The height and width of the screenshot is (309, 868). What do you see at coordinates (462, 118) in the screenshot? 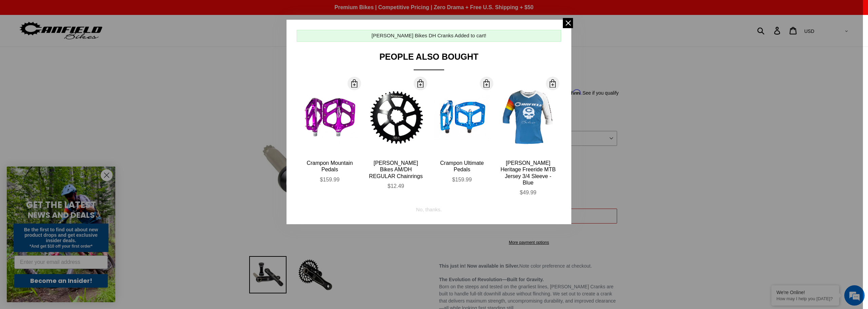
I see `img: Canfield-Crampon-Ultimate-Blue_large.jpg` at bounding box center [462, 118].